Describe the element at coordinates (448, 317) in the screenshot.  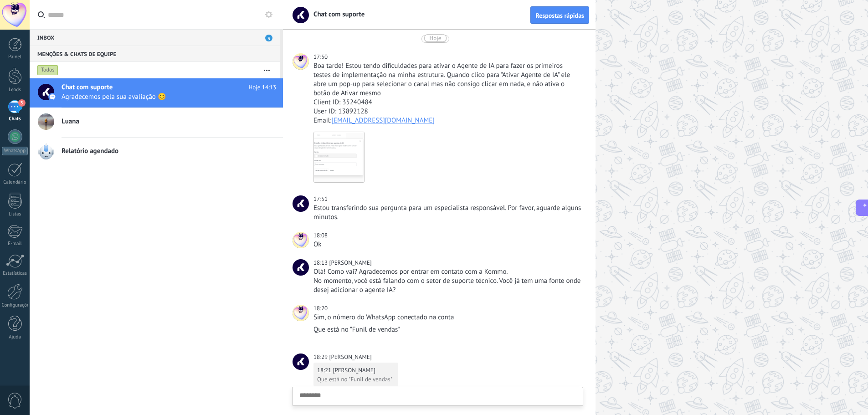
I see `div: Sim, o número do WhatsApp conectado na conta` at that location.